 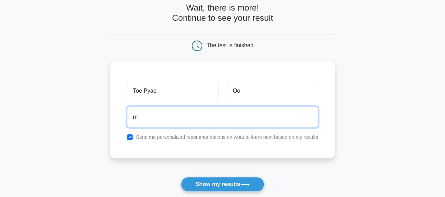 What do you see at coordinates (272, 91) in the screenshot?
I see `input: Last name` at bounding box center [272, 91].